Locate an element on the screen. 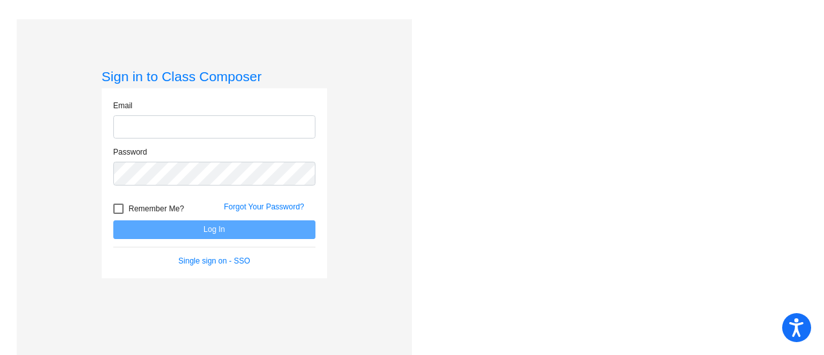 The height and width of the screenshot is (355, 824). a: Forgot Your Password? is located at coordinates (264, 207).